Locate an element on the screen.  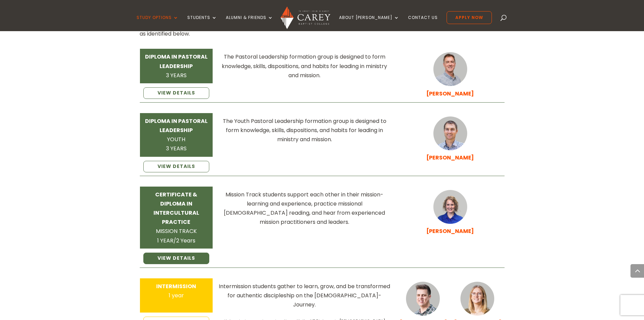
a: Contact Us is located at coordinates (423, 23).